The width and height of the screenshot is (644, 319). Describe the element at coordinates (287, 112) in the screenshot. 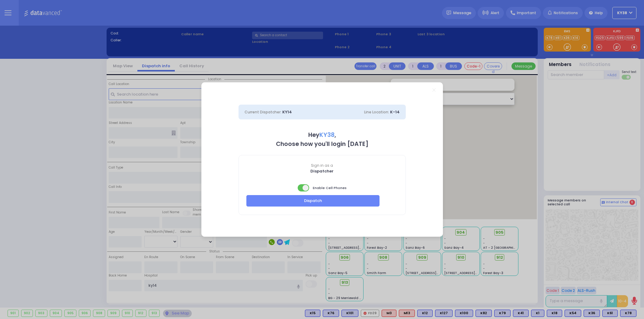

I see `span: KY14` at that location.